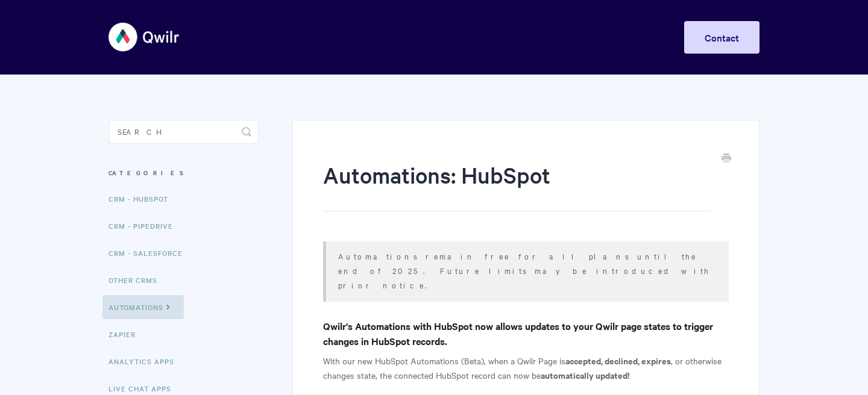  What do you see at coordinates (150, 253) in the screenshot?
I see `a: CRM - Salesforce` at bounding box center [150, 253].